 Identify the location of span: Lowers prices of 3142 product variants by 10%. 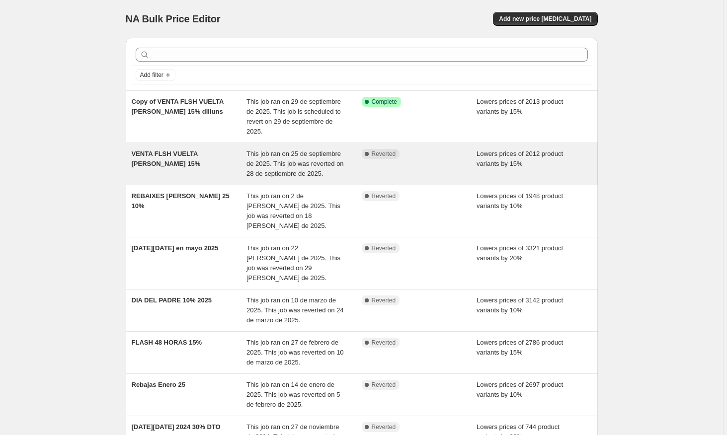
(520, 305).